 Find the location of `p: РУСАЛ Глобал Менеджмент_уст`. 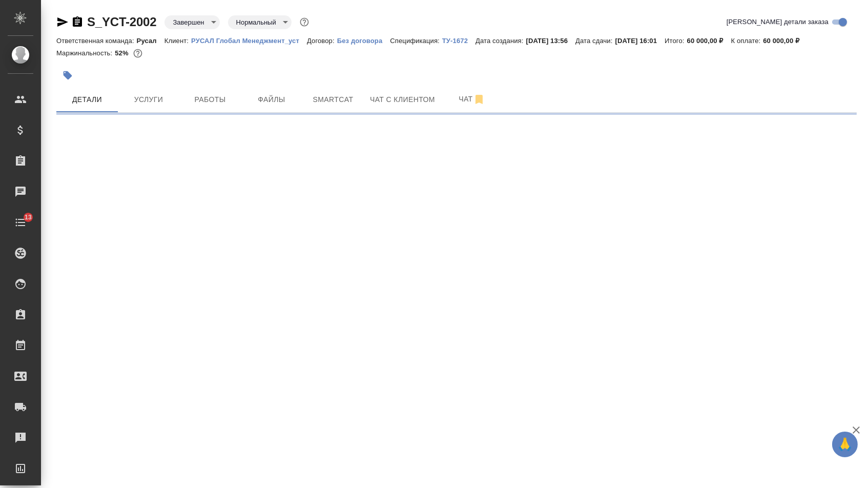

p: РУСАЛ Глобал Менеджмент_уст is located at coordinates (249, 41).